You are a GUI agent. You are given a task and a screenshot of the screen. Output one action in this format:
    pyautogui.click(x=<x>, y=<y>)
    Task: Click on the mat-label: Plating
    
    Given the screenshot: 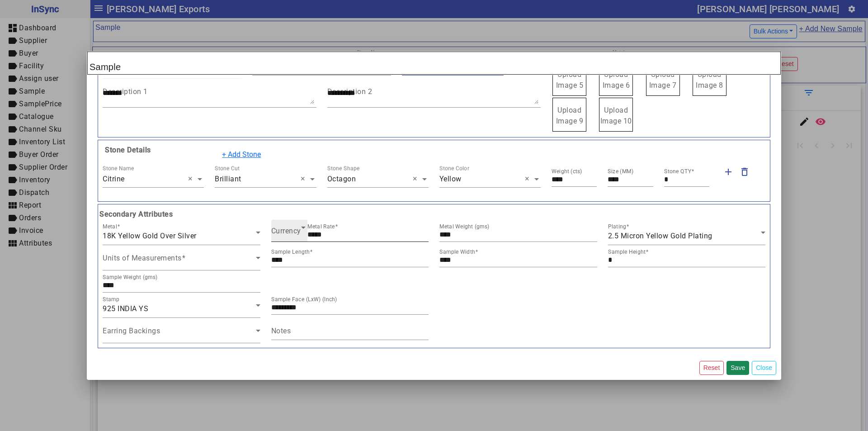 What is the action you would take?
    pyautogui.click(x=617, y=226)
    